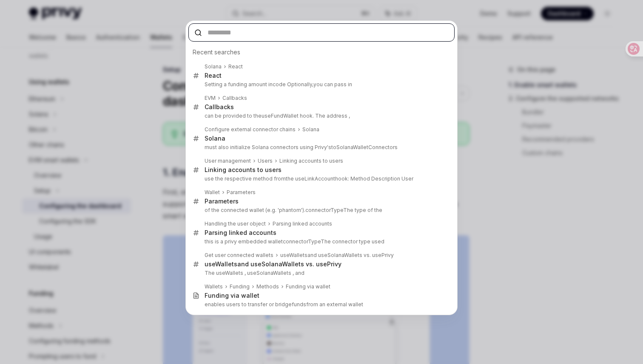 The width and height of the screenshot is (643, 364). Describe the element at coordinates (320, 85) in the screenshot. I see `p: Setting a funding amount in you can pass in` at that location.